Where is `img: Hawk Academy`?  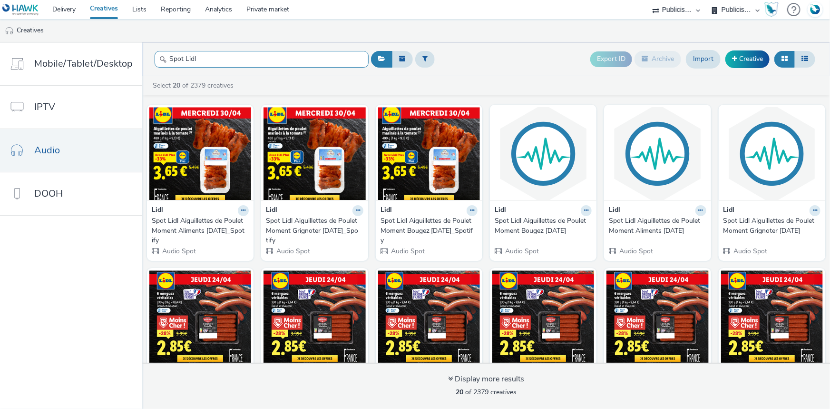 img: Hawk Academy is located at coordinates (772, 10).